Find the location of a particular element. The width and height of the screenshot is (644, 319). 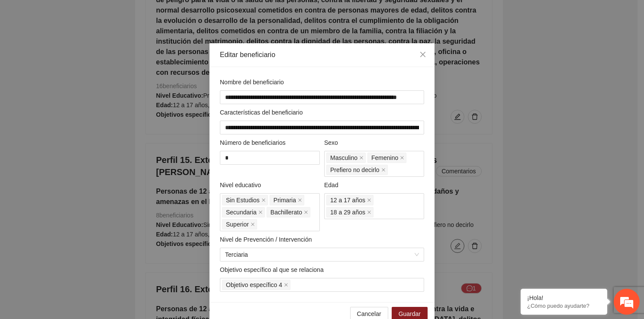

span: Cancelar is located at coordinates (369, 314).